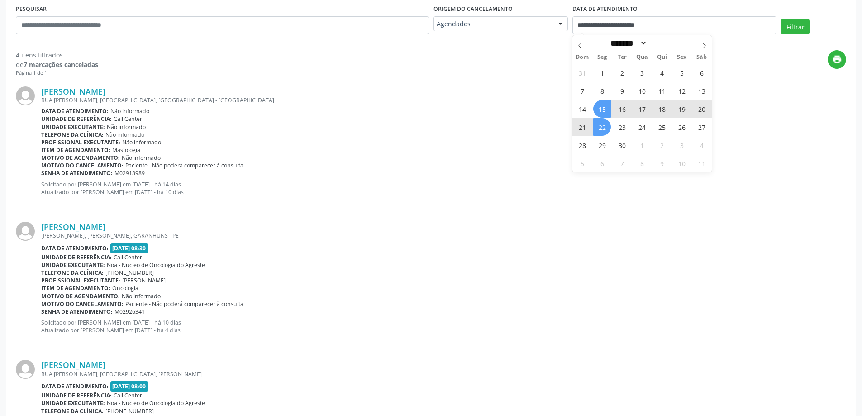 The height and width of the screenshot is (416, 862). Describe the element at coordinates (642, 145) in the screenshot. I see `span: Outubro 1, 2025` at that location.